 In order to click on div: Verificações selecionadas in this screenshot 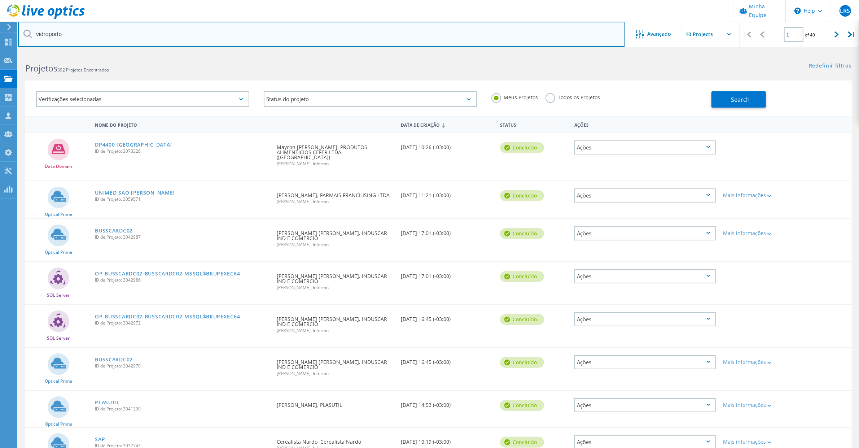, I will do `click(143, 99)`.